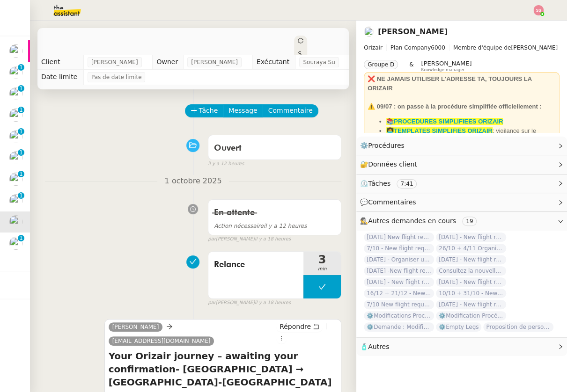 The width and height of the screenshot is (567, 392). What do you see at coordinates (204, 111) in the screenshot?
I see `button: Tâche` at bounding box center [204, 111].